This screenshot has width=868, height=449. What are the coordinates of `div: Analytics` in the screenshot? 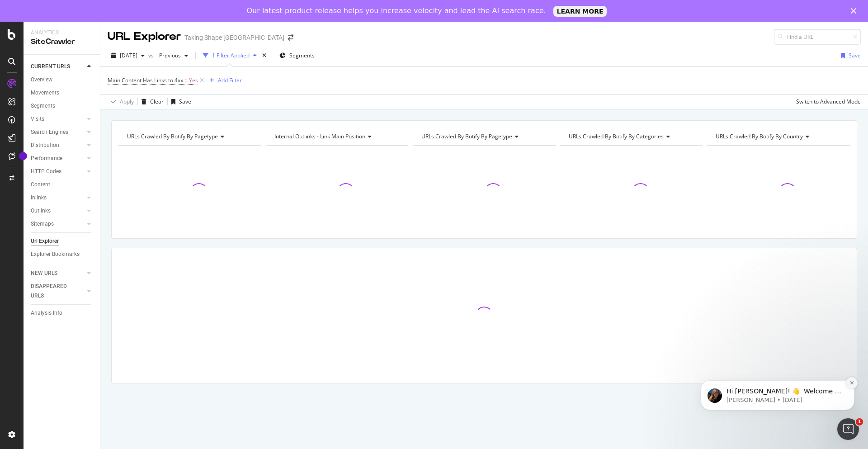 It's located at (62, 32).